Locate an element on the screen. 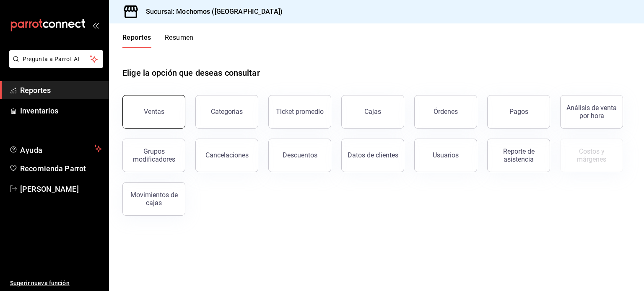 This screenshot has height=291, width=644. div: Usuarios is located at coordinates (446, 155).